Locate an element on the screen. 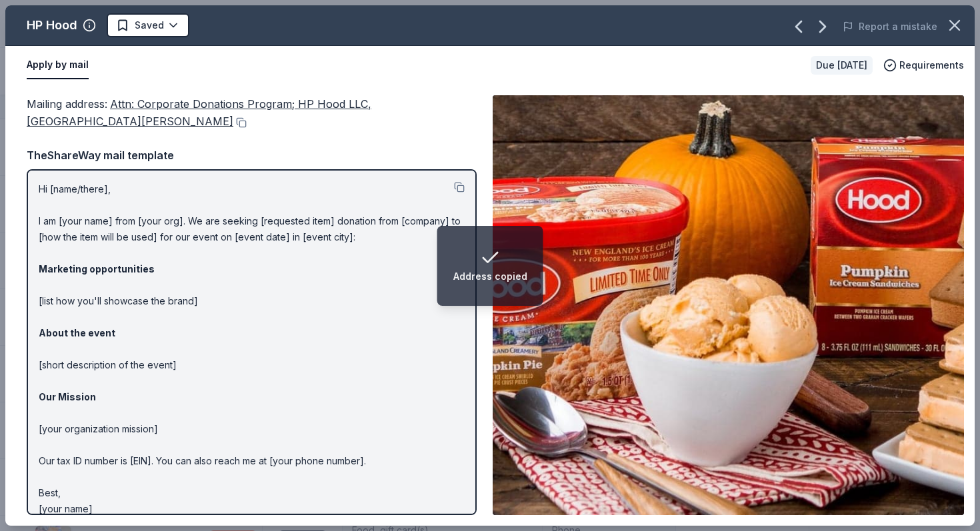 This screenshot has height=531, width=980. span: Saved is located at coordinates (150, 26).